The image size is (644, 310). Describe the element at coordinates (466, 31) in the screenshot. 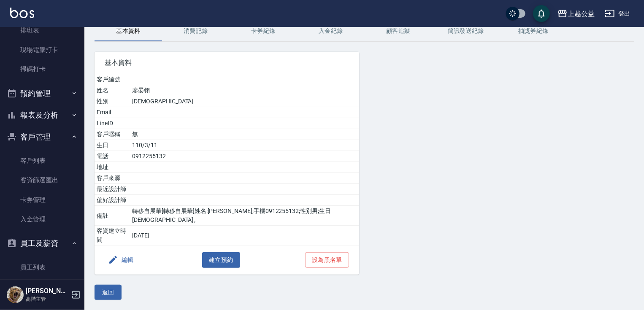

I see `button: 簡訊發送紀錄` at that location.